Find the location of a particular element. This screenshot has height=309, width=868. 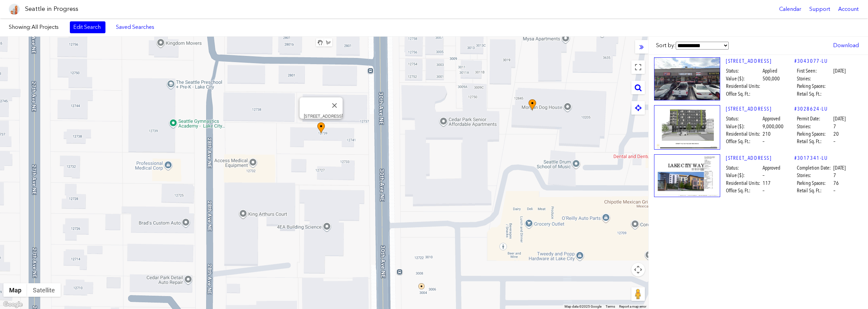

label: Showing: is located at coordinates (36, 27).